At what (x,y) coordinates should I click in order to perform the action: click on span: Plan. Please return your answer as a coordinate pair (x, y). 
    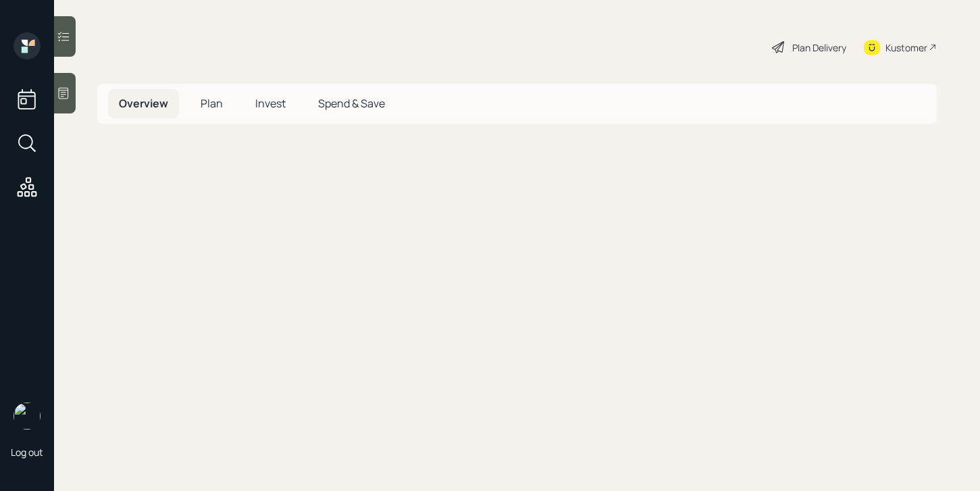
    Looking at the image, I should click on (212, 104).